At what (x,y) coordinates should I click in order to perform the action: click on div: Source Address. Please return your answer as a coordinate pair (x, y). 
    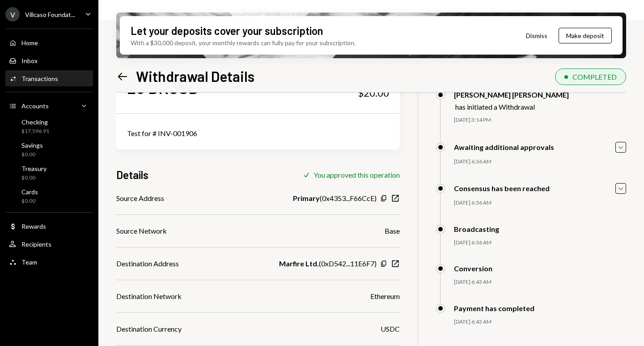
    Looking at the image, I should click on (140, 198).